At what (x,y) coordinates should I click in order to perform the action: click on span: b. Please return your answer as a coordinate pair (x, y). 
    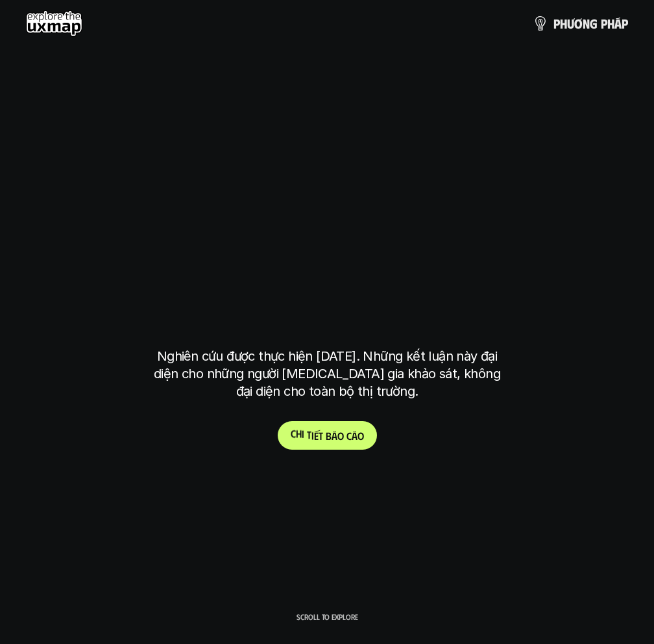
    Looking at the image, I should click on (328, 435).